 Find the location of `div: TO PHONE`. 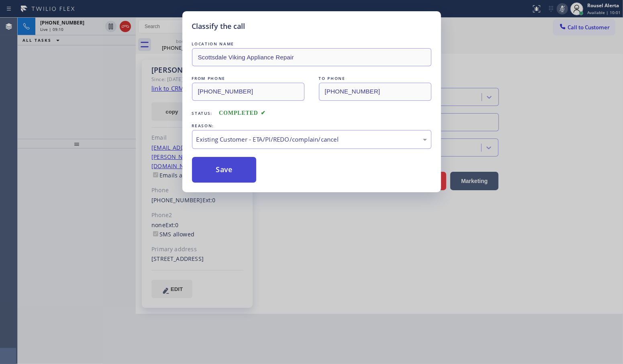

div: TO PHONE is located at coordinates (375, 78).